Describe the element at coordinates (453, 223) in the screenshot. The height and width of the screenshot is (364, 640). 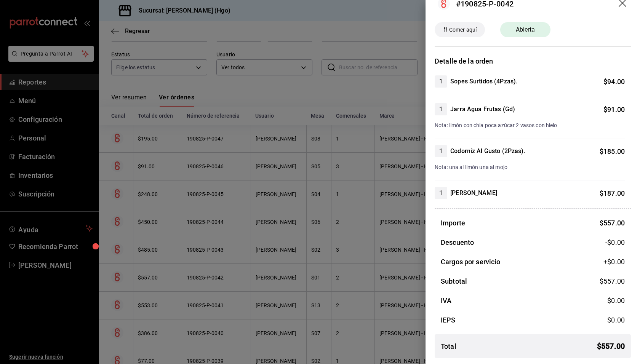
I see `h3: Importe` at that location.